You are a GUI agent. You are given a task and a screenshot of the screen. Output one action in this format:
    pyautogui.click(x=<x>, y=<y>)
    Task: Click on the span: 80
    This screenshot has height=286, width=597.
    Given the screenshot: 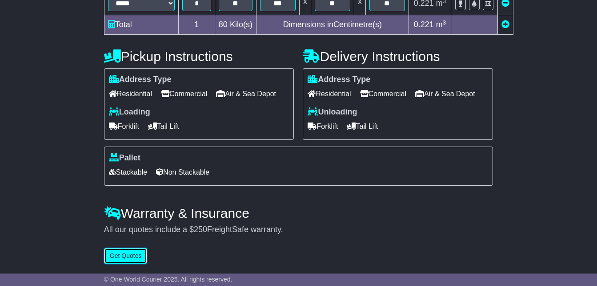 What is the action you would take?
    pyautogui.click(x=223, y=24)
    